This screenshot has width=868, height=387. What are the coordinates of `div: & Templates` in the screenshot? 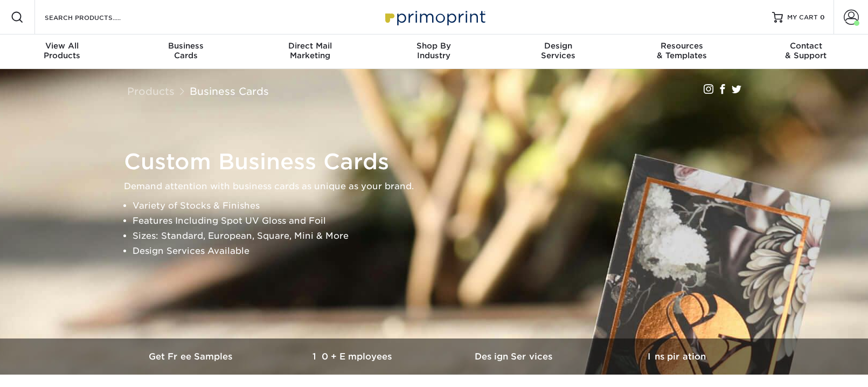 It's located at (682, 51).